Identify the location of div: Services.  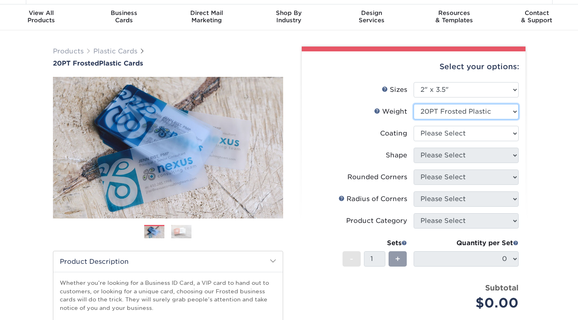
(372, 17).